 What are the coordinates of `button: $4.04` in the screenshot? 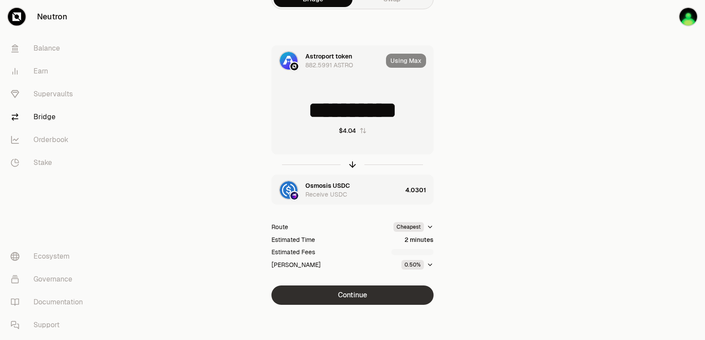 It's located at (352, 131).